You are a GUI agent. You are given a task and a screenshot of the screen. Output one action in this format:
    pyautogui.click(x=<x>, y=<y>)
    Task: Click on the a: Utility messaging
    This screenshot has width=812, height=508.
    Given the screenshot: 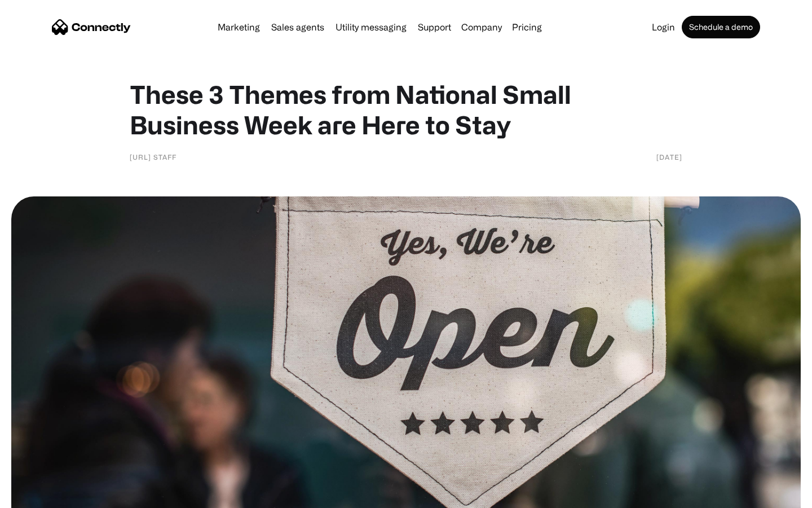 What is the action you would take?
    pyautogui.click(x=371, y=27)
    